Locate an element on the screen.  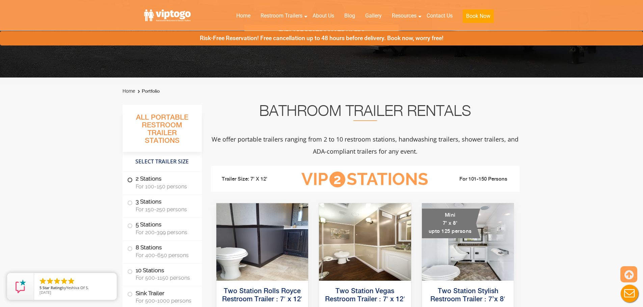
span: 5 is located at coordinates (40, 288).